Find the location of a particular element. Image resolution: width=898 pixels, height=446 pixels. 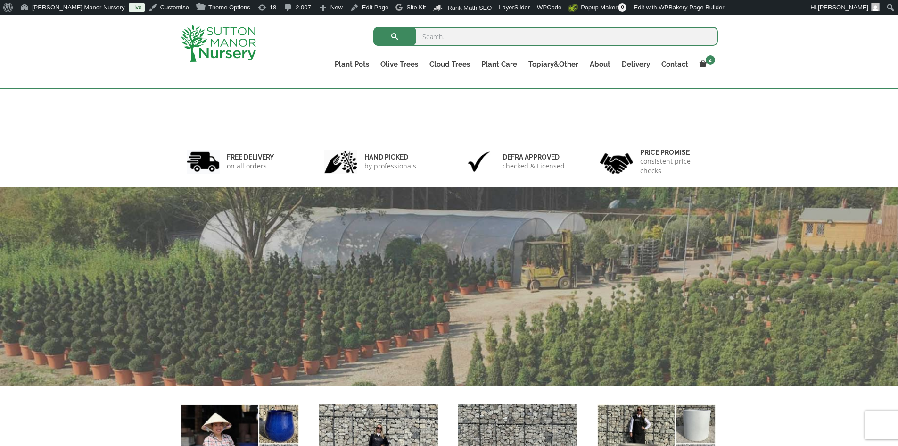

input: Search... is located at coordinates (546, 36).